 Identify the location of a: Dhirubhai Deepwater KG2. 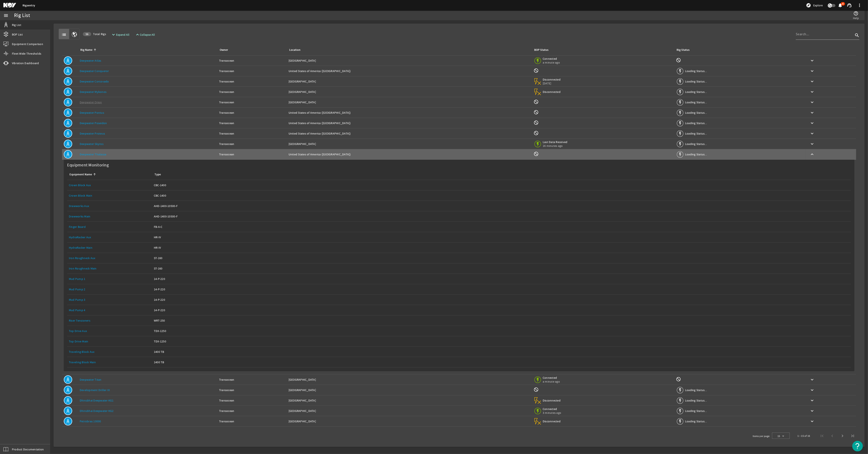
(96, 411).